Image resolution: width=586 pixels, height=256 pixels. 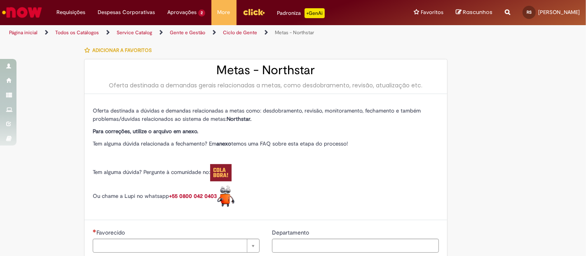 What do you see at coordinates (432, 12) in the screenshot?
I see `span: Favoritos` at bounding box center [432, 12].